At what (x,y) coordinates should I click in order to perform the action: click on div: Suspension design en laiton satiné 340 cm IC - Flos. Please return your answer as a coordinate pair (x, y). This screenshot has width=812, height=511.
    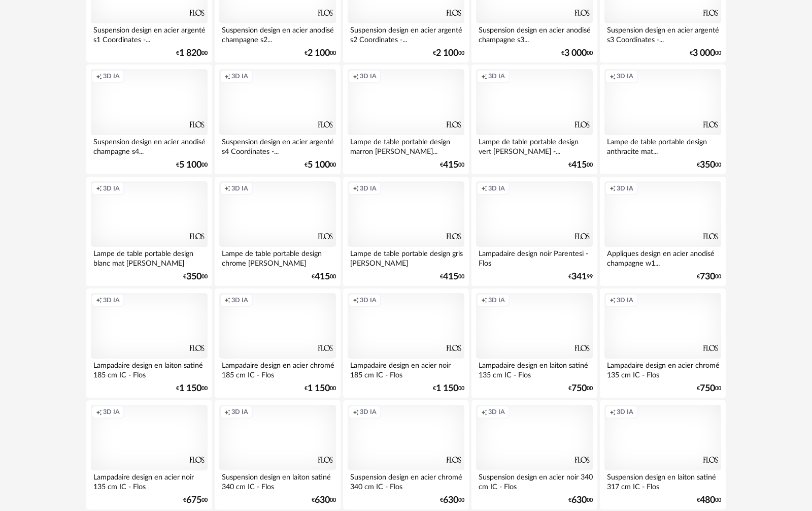
    Looking at the image, I should click on (278, 480).